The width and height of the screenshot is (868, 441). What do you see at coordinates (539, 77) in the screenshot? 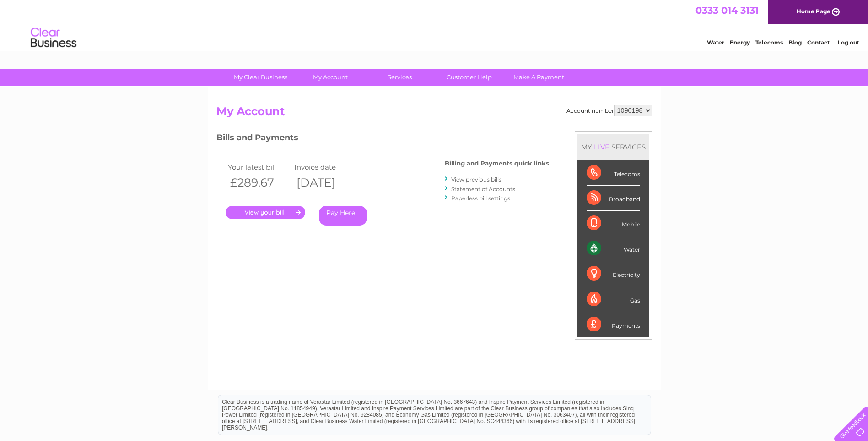
I see `a: Make A Payment` at bounding box center [539, 77].